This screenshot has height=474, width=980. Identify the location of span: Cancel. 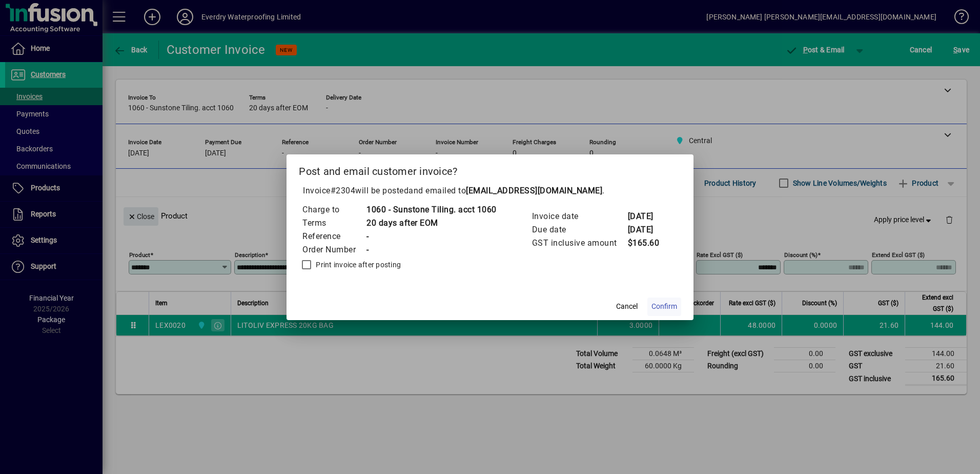
(627, 306).